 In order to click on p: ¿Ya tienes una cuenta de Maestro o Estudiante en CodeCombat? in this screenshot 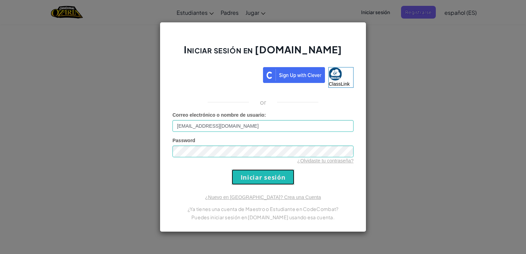, I will do `click(263, 209)`.